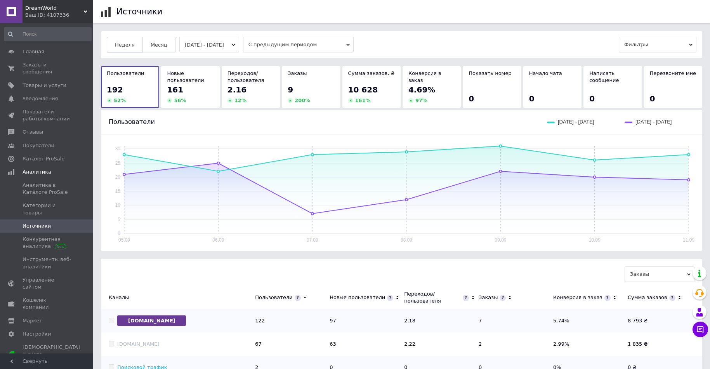  What do you see at coordinates (38, 146) in the screenshot?
I see `span: Покупатели` at bounding box center [38, 146].